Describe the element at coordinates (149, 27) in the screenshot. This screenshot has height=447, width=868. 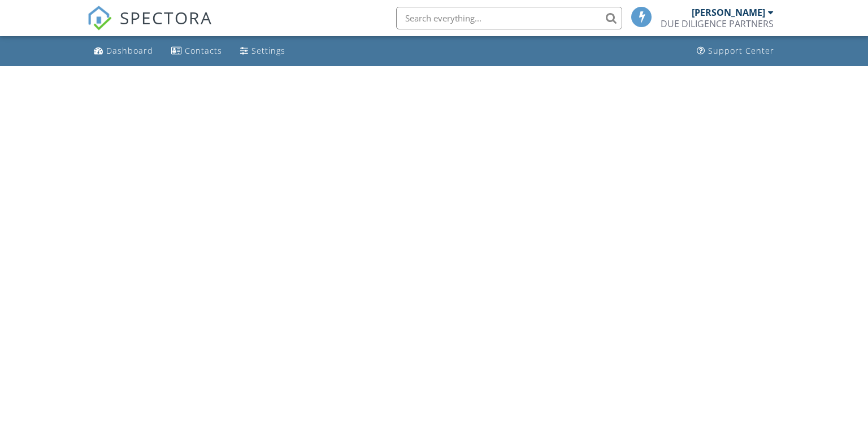
I see `a: SPECTORA` at that location.